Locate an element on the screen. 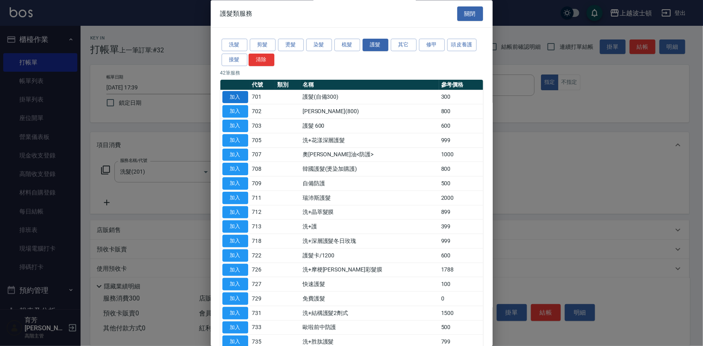  th: 名稱 is located at coordinates (370, 85).